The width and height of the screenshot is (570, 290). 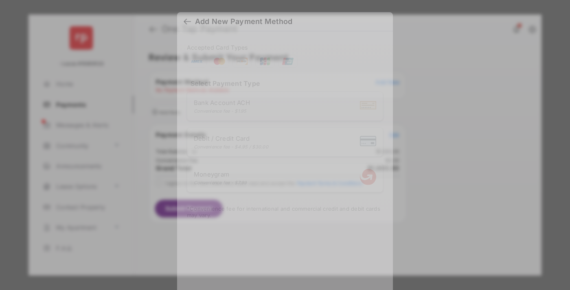 What do you see at coordinates (244, 22) in the screenshot?
I see `div: Add New Payment Method` at bounding box center [244, 22].